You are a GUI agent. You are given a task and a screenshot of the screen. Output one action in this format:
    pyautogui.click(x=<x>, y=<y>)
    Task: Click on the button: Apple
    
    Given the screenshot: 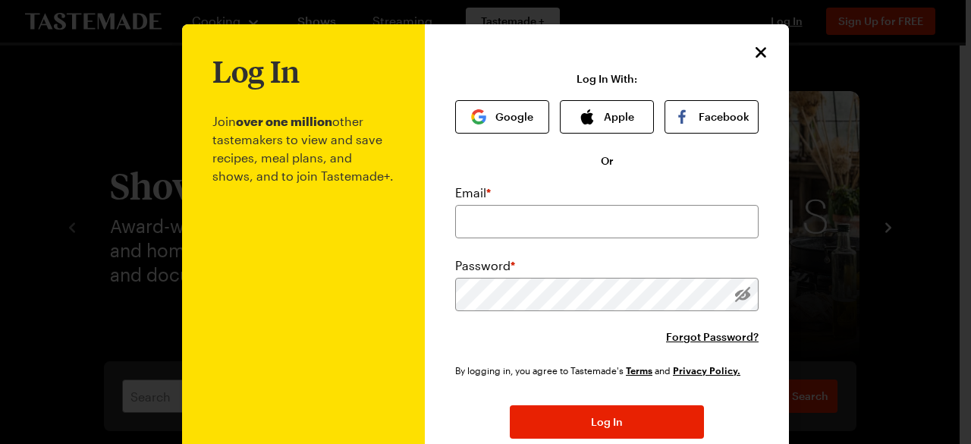 What is the action you would take?
    pyautogui.click(x=607, y=117)
    